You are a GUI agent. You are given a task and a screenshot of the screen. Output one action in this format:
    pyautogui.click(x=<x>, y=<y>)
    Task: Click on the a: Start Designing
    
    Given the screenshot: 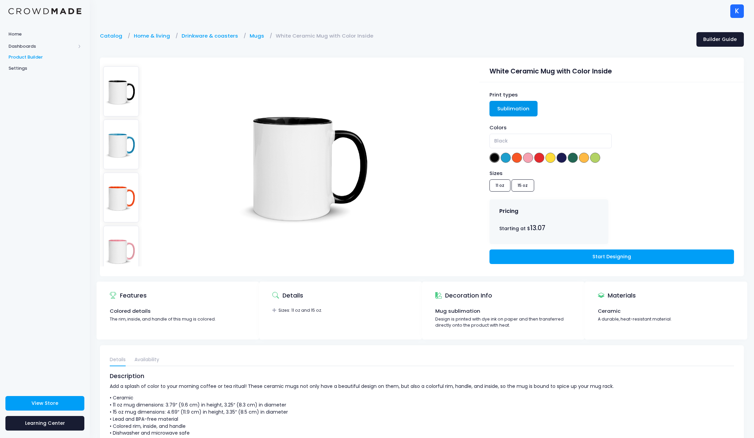 What is the action you would take?
    pyautogui.click(x=611, y=257)
    